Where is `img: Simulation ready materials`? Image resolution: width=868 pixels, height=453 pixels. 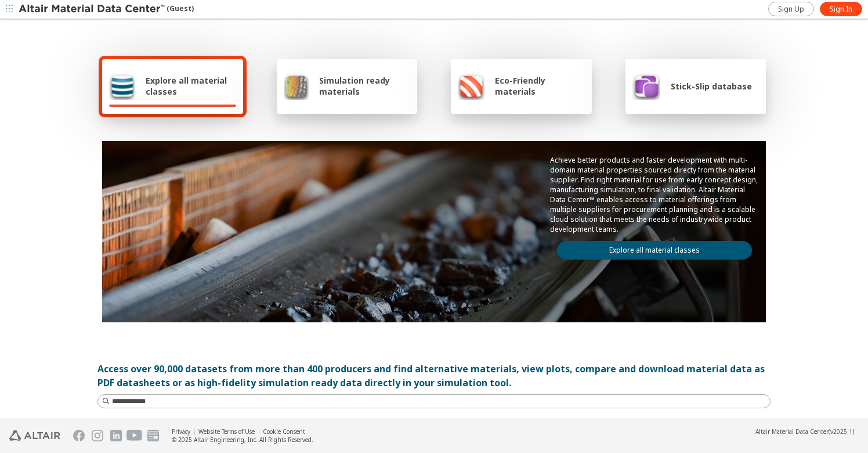
img: Simulation ready materials is located at coordinates (296, 86).